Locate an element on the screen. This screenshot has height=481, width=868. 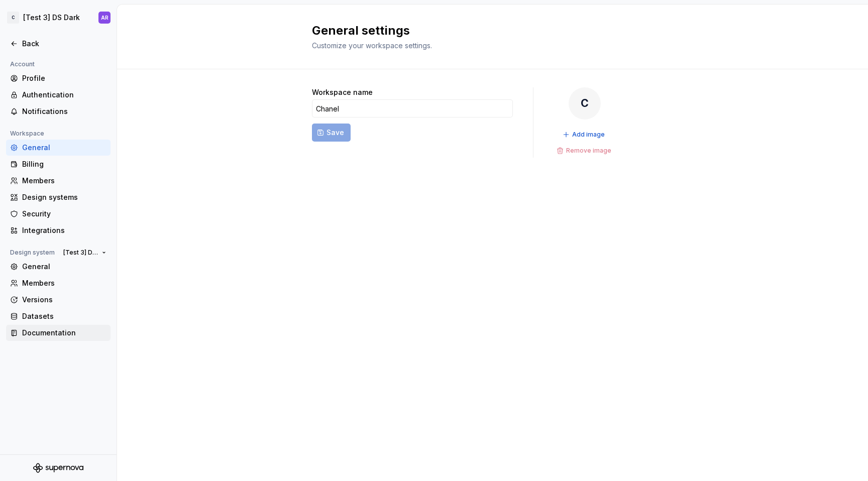
div: Notifications is located at coordinates (64, 112).